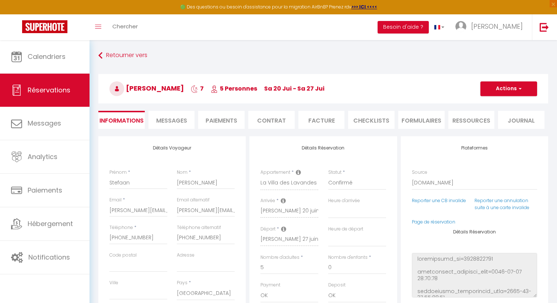 This screenshot has width=557, height=303. I want to click on label: Nombre d'enfants, so click(348, 257).